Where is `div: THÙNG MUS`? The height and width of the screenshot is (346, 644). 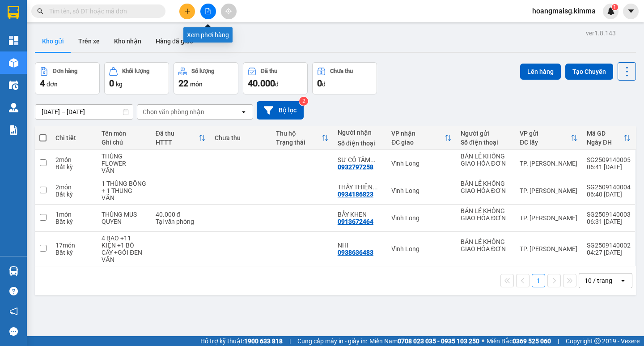
div: THÙNG MUS is located at coordinates (124, 214).